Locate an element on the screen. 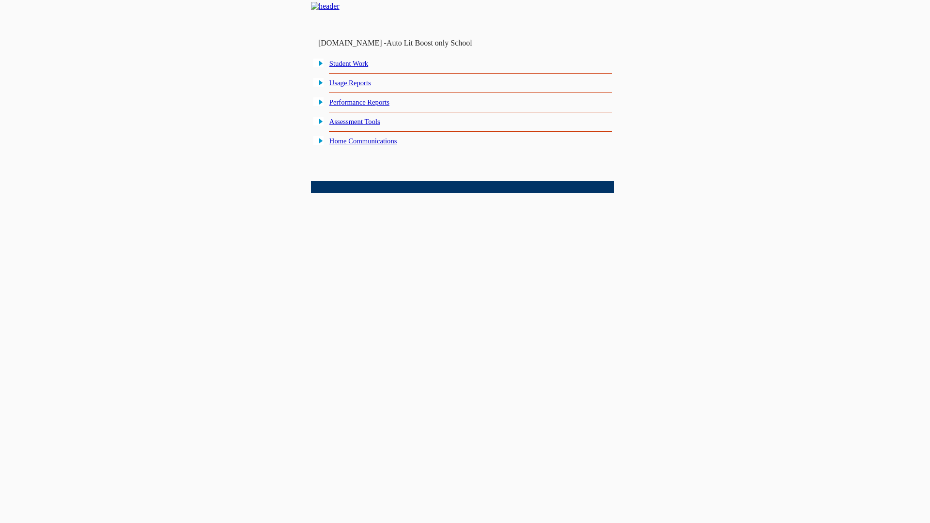 The width and height of the screenshot is (930, 523). a: Student Work is located at coordinates (349, 63).